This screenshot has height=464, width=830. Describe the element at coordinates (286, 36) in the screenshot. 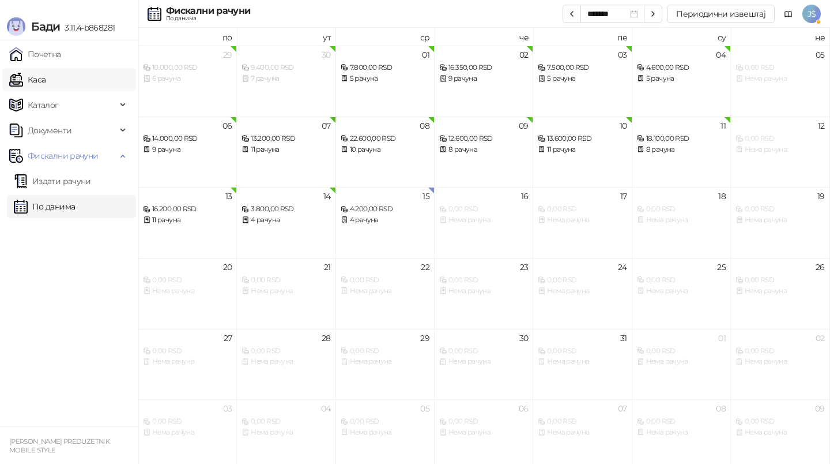

I see `th: ут` at that location.